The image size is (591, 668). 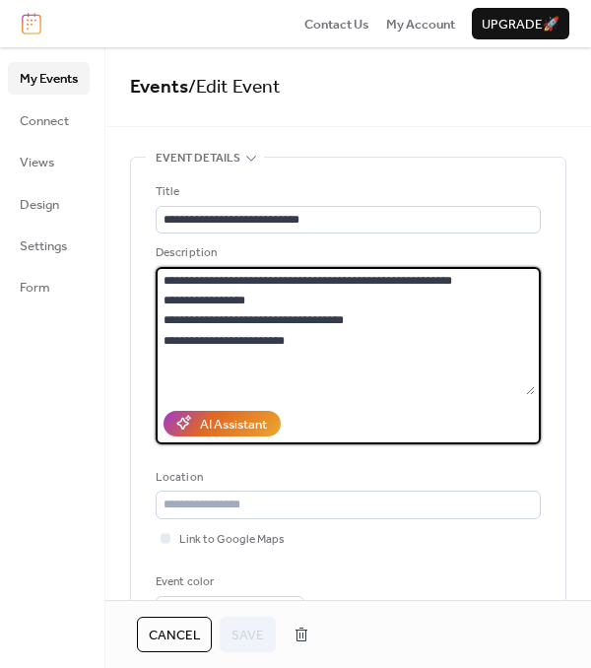 I want to click on span: Link to Google Maps, so click(x=232, y=540).